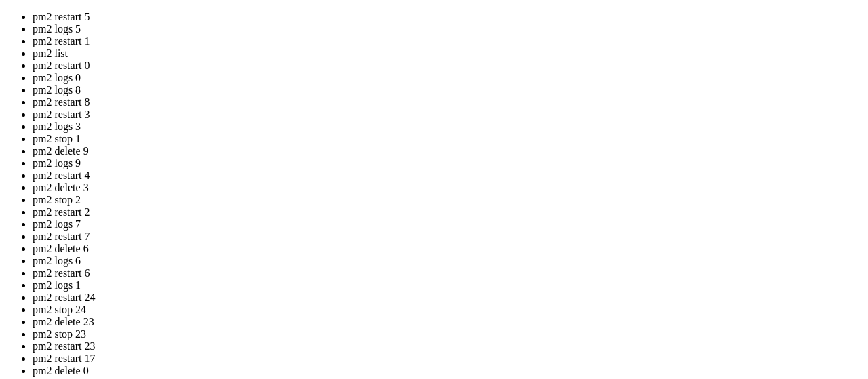  Describe the element at coordinates (448, 371) in the screenshot. I see `li: pm2 delete 0` at that location.